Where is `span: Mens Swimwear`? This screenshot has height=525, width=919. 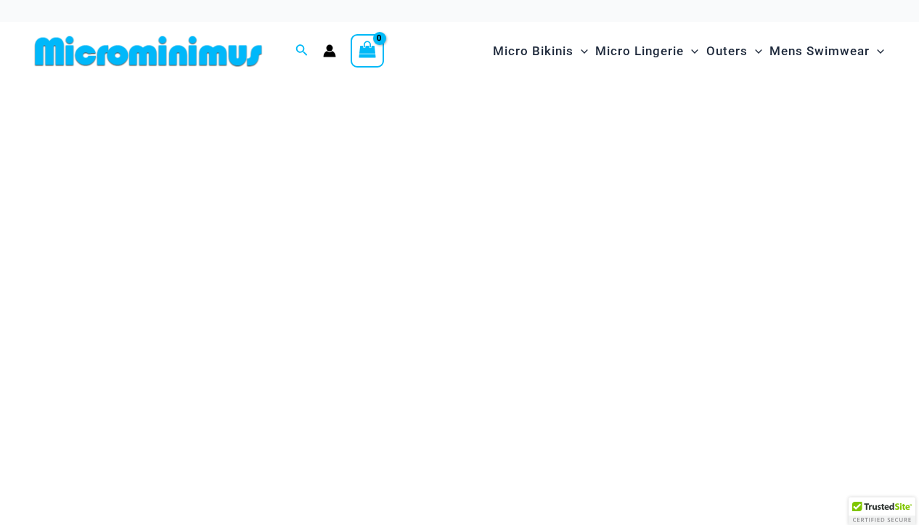
span: Mens Swimwear is located at coordinates (819, 51).